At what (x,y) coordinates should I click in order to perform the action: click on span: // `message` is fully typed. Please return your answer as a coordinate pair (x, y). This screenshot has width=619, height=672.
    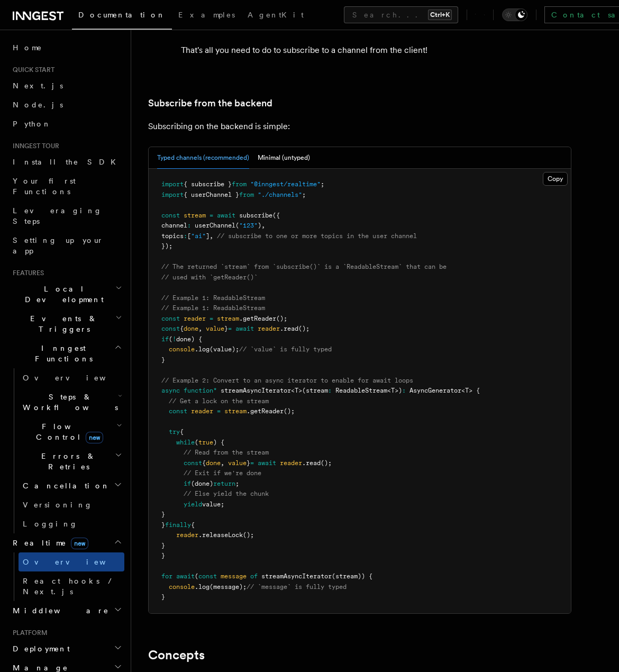
    Looking at the image, I should click on (296, 587).